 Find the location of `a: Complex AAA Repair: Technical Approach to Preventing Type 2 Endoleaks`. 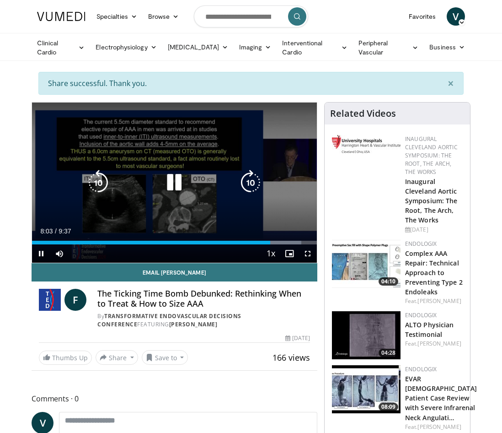

a: Complex AAA Repair: Technical Approach to Preventing Type 2 Endoleaks is located at coordinates (434, 272).